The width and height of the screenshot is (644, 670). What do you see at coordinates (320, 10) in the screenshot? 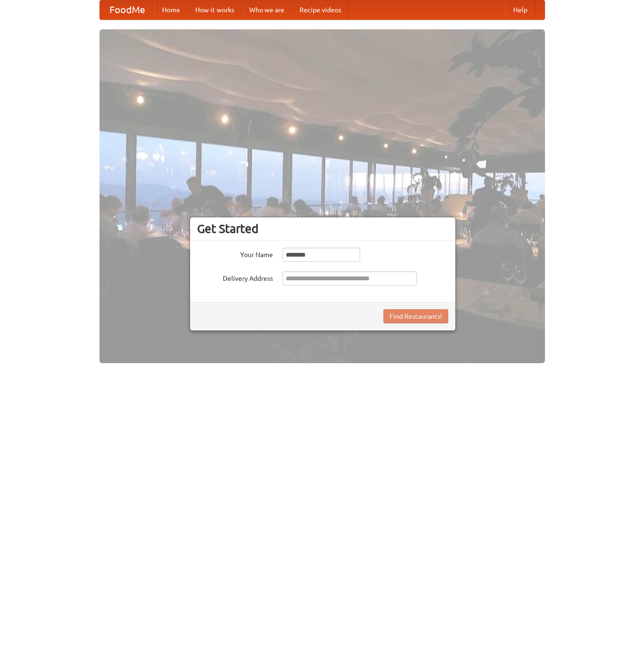
I see `a: Recipe videos` at bounding box center [320, 10].